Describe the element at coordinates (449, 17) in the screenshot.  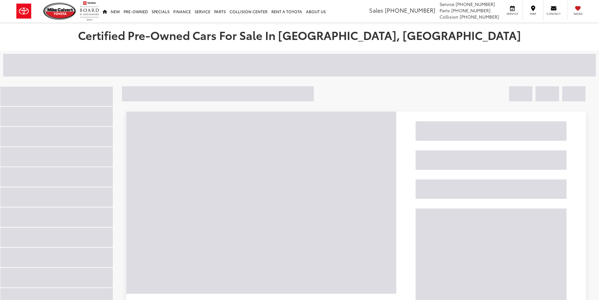
I see `span: Collision` at that location.